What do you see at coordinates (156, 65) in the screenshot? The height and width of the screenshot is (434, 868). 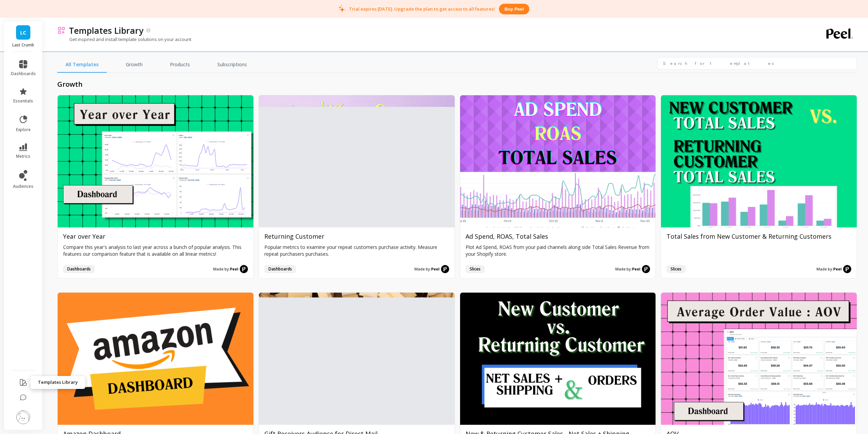 I see `nav: Tabs` at bounding box center [156, 65].